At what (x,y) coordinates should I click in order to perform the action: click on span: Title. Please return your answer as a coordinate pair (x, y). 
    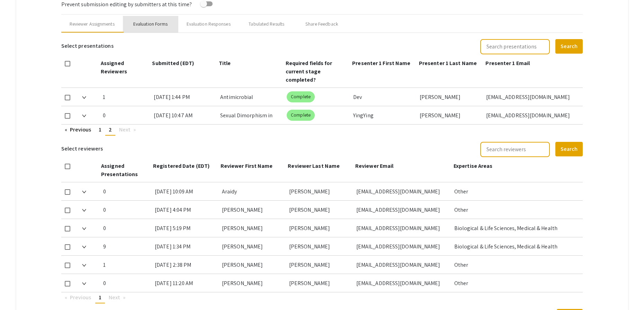
    Looking at the image, I should click on (224, 63).